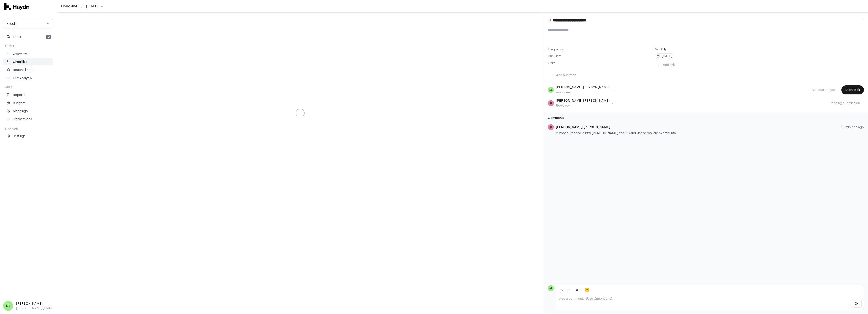 This screenshot has height=314, width=868. Describe the element at coordinates (28, 111) in the screenshot. I see `a: Mappings` at that location.